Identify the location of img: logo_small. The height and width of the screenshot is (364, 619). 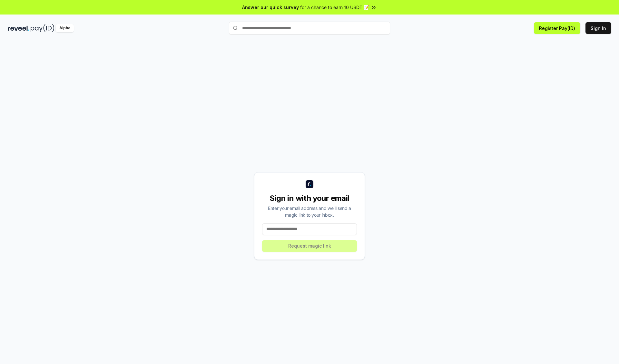
(309, 184).